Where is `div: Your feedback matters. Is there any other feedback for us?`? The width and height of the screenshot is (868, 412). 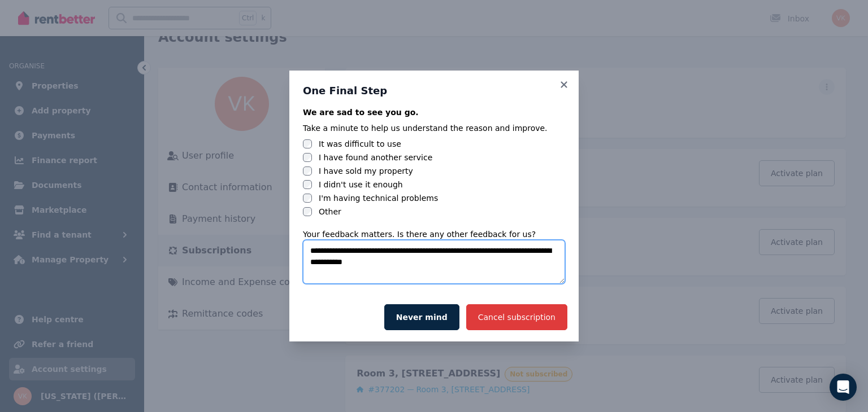
div: Your feedback matters. Is there any other feedback for us? is located at coordinates (434, 234).